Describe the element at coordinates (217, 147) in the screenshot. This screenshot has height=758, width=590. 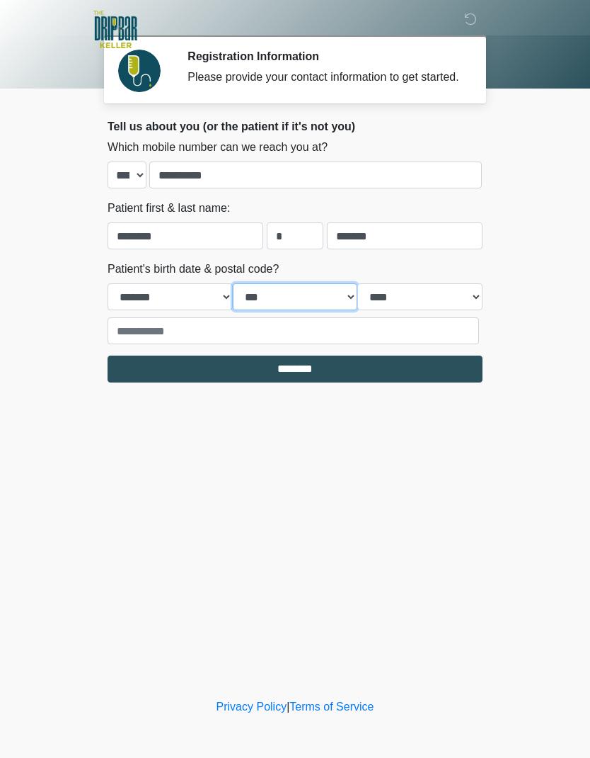
I see `label: Which mobile number can we reach you at?` at that location.